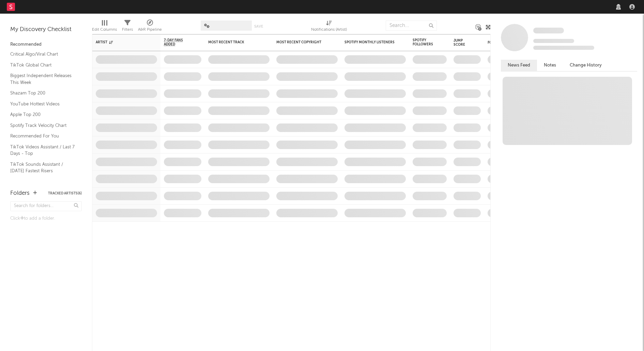  I want to click on a: Shazam Top 200, so click(43, 93).